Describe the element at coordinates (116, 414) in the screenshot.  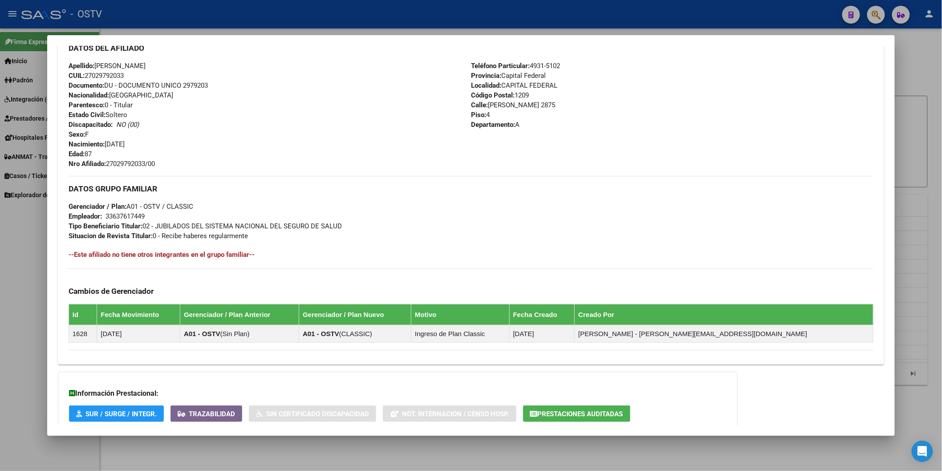
I see `button: SUR / SURGE / INTEGR.` at that location.